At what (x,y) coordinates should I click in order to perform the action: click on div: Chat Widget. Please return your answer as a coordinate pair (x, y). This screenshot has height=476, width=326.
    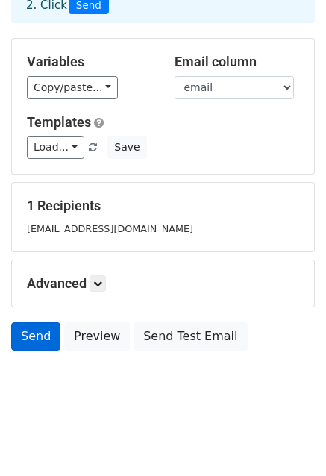
    Looking at the image, I should click on (289, 440).